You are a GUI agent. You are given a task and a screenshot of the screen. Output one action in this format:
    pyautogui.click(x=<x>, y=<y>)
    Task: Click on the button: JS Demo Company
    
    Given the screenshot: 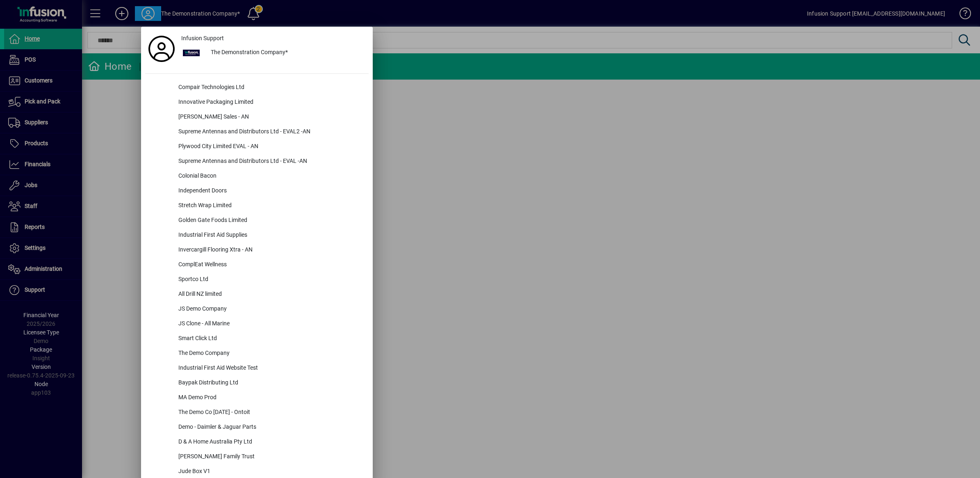 What is the action you would take?
    pyautogui.click(x=257, y=309)
    